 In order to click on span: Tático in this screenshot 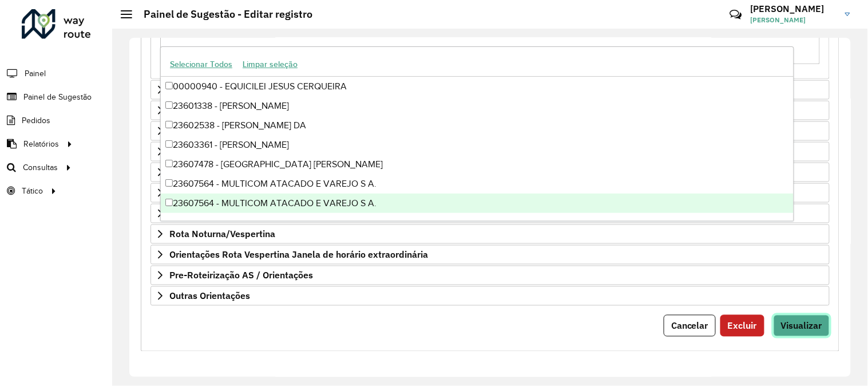, I will do `click(32, 190)`.